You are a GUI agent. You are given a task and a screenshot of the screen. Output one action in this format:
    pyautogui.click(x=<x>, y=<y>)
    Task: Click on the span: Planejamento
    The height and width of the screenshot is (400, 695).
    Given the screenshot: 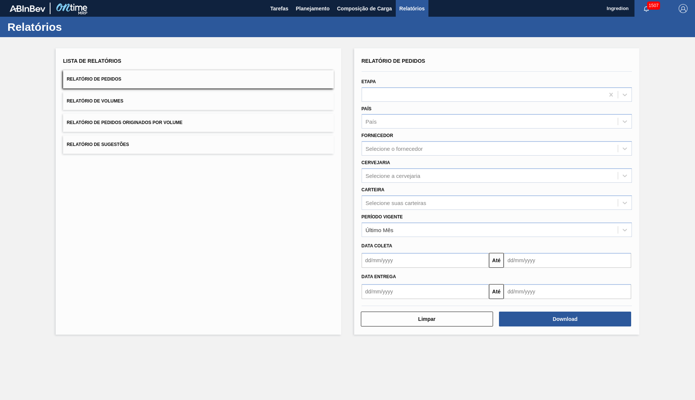 What is the action you would take?
    pyautogui.click(x=313, y=9)
    